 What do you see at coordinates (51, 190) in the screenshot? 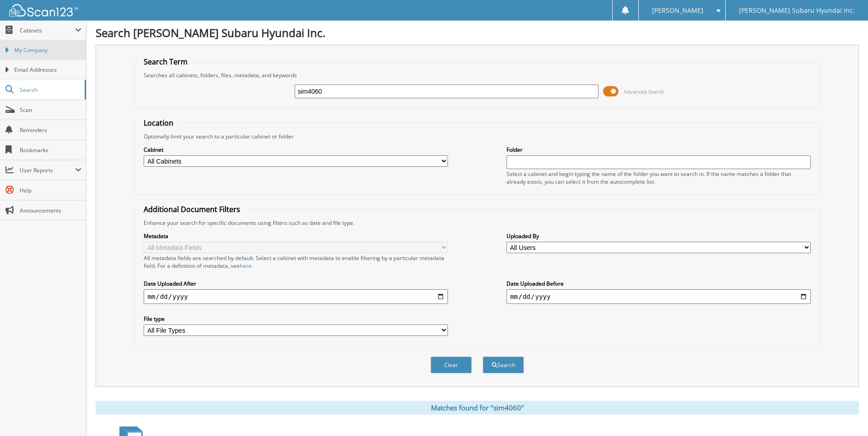
I see `span: Help` at bounding box center [51, 190].